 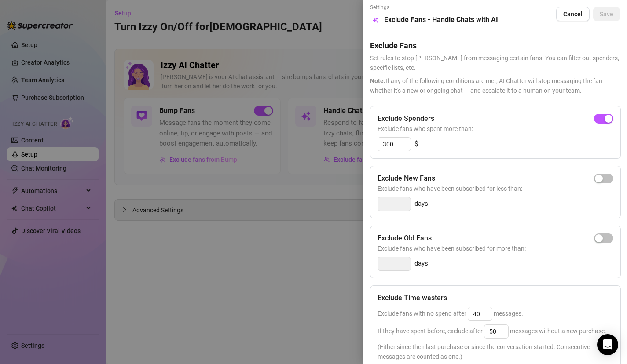 What do you see at coordinates (434, 7) in the screenshot?
I see `span: Settings` at bounding box center [434, 7].